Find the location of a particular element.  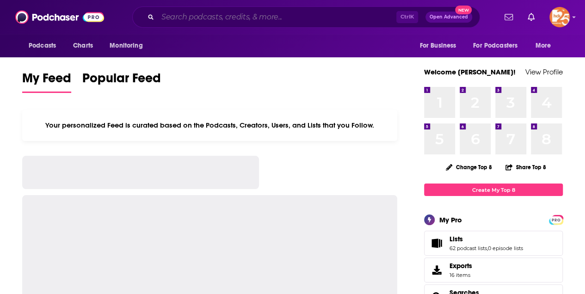

a: 62 podcast lists is located at coordinates (468, 248).